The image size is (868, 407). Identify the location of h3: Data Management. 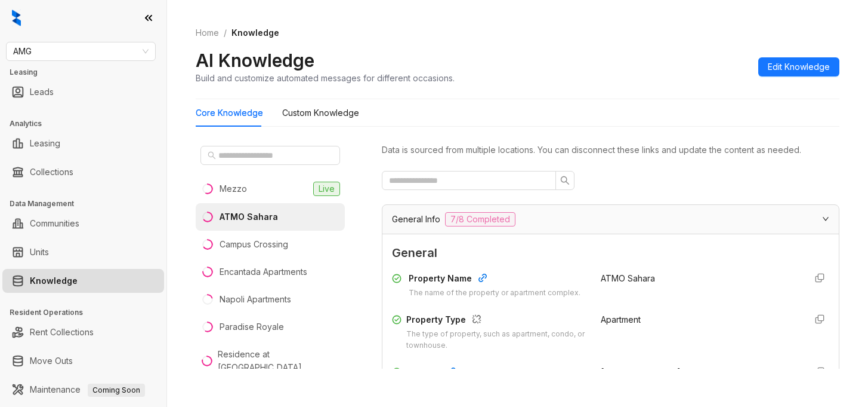
(88, 204).